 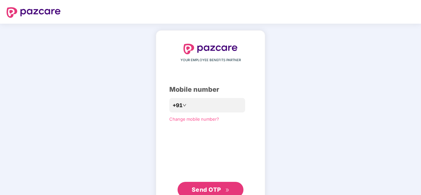 What do you see at coordinates (227, 190) in the screenshot?
I see `span: double-right` at bounding box center [227, 190].